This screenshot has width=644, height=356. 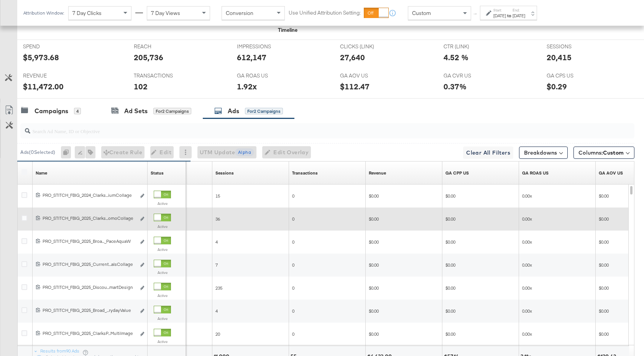 I want to click on span: 36, so click(x=218, y=219).